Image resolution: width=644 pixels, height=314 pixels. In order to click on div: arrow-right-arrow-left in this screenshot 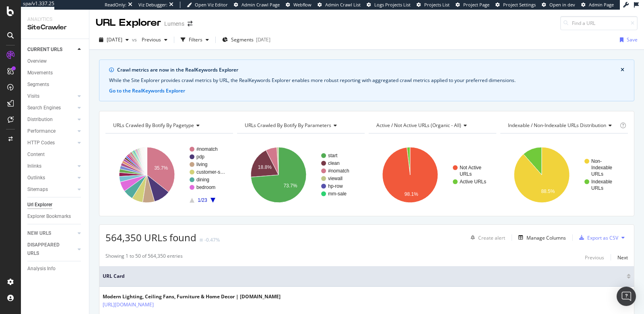, I will do `click(190, 24)`.